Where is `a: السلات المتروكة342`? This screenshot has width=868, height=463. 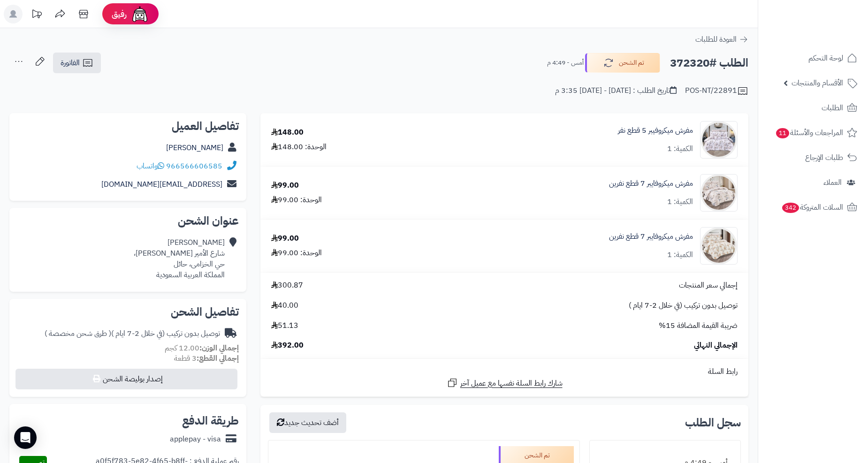 a: السلات المتروكة342 is located at coordinates (813, 207).